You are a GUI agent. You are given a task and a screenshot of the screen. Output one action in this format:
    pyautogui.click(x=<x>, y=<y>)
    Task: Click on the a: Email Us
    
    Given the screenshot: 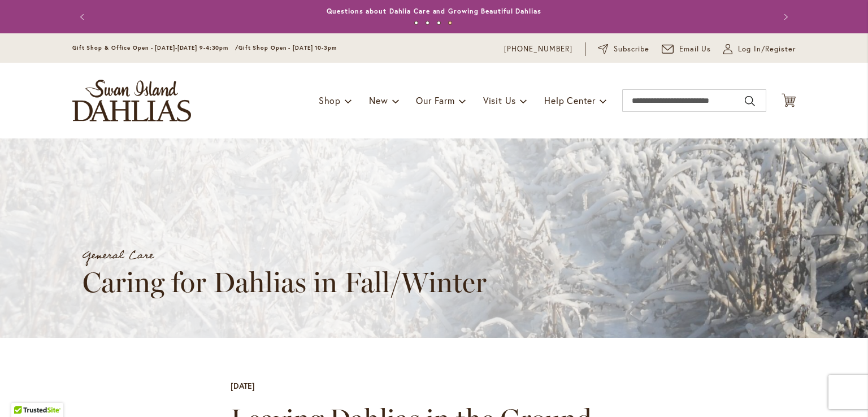 What is the action you would take?
    pyautogui.click(x=687, y=49)
    